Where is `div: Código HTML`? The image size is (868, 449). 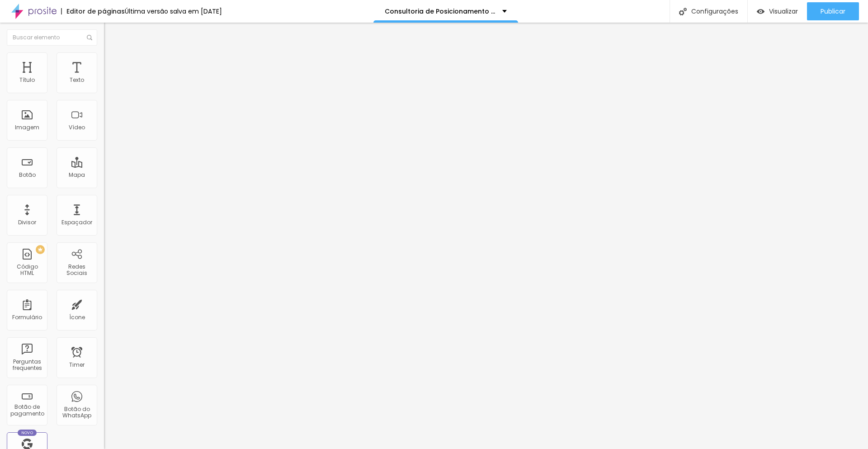
div: Código HTML is located at coordinates (27, 270).